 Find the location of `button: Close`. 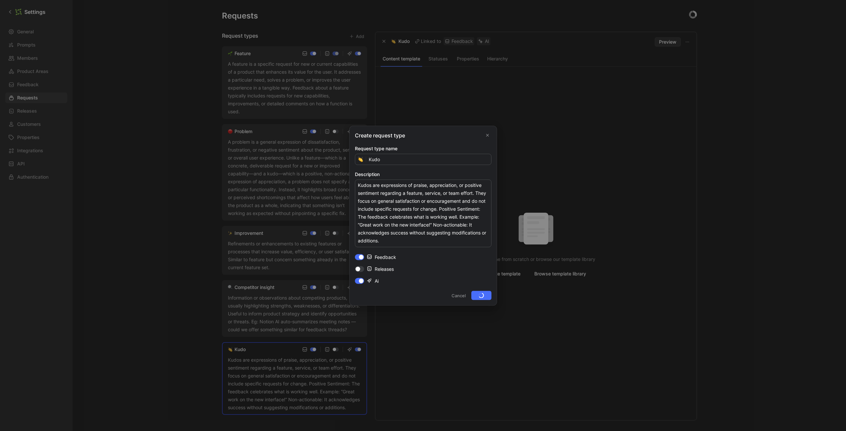

button: Close is located at coordinates (488, 135).